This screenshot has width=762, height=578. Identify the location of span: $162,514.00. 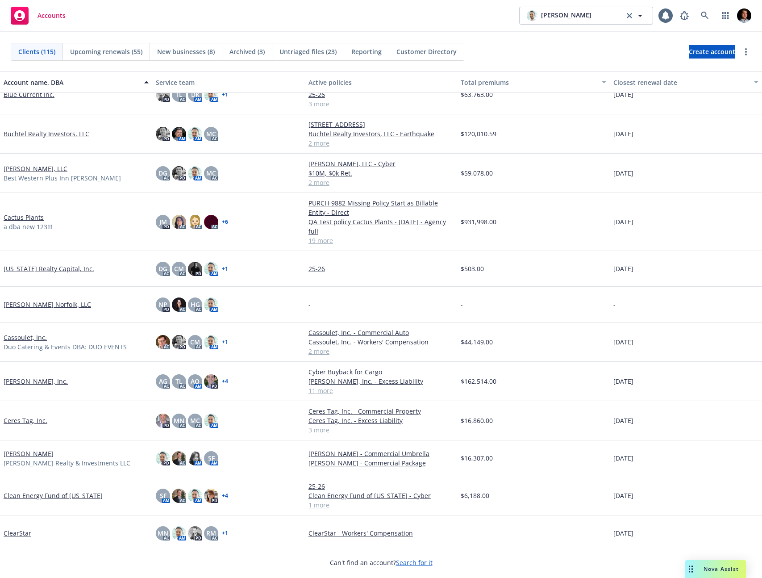
(479, 381).